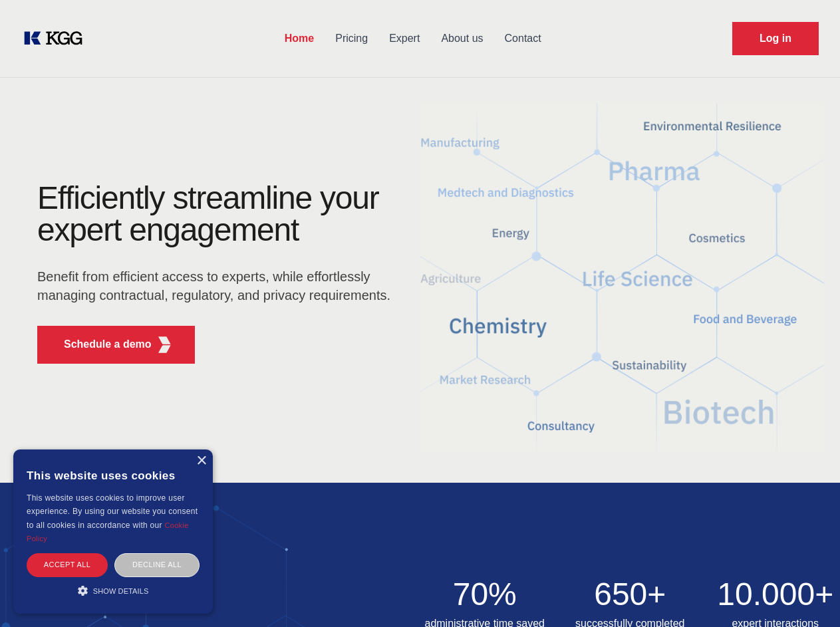  I want to click on a: Expert, so click(405, 39).